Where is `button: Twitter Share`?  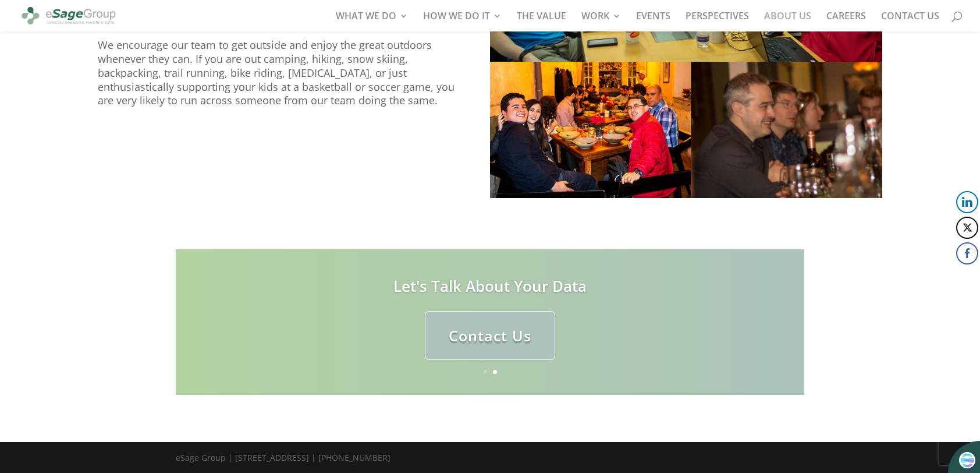
button: Twitter Share is located at coordinates (967, 227).